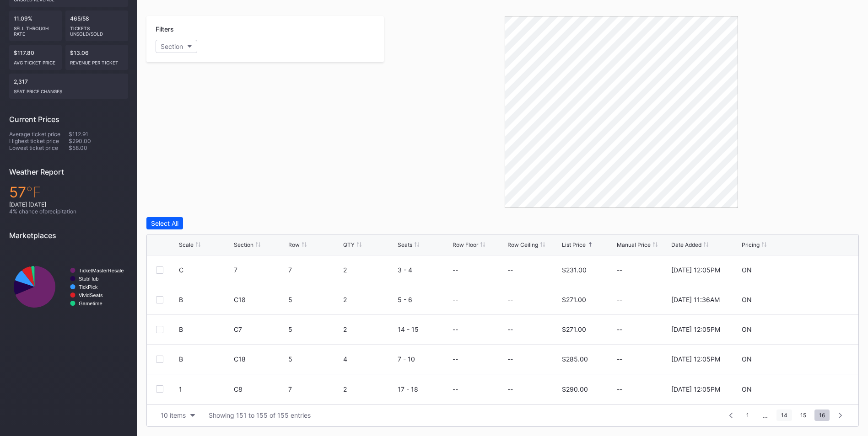  What do you see at coordinates (294, 244) in the screenshot?
I see `div: Row` at bounding box center [294, 244].